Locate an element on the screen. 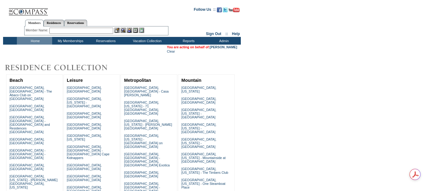  a: Sign Out is located at coordinates (214, 34).